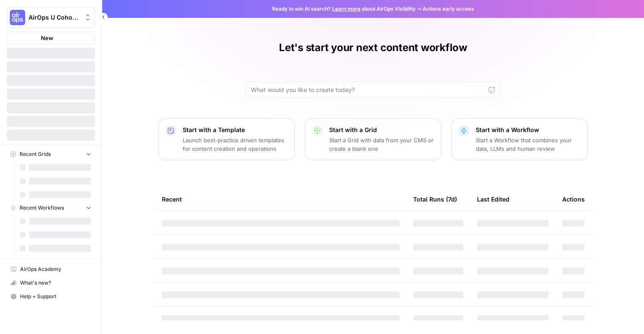 The image size is (644, 334). Describe the element at coordinates (344, 9) in the screenshot. I see `span: Ready to win AI search? about AirOps Visibility` at that location.